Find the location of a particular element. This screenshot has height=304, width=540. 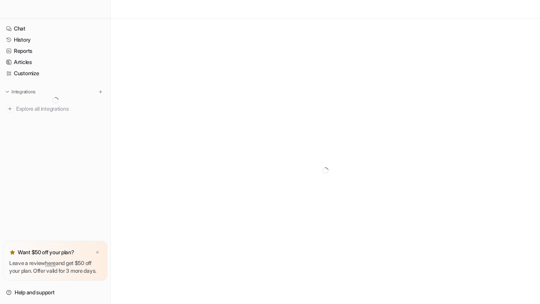

p: Integrations is located at coordinates (23, 92).